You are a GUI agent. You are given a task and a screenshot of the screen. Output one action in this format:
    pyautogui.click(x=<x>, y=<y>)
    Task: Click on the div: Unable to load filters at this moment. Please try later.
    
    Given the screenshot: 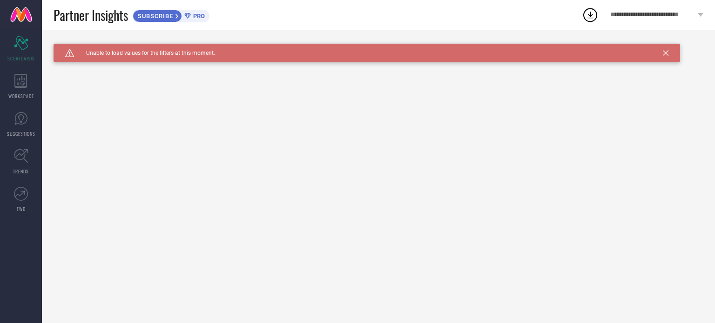 What is the action you would take?
    pyautogui.click(x=378, y=47)
    